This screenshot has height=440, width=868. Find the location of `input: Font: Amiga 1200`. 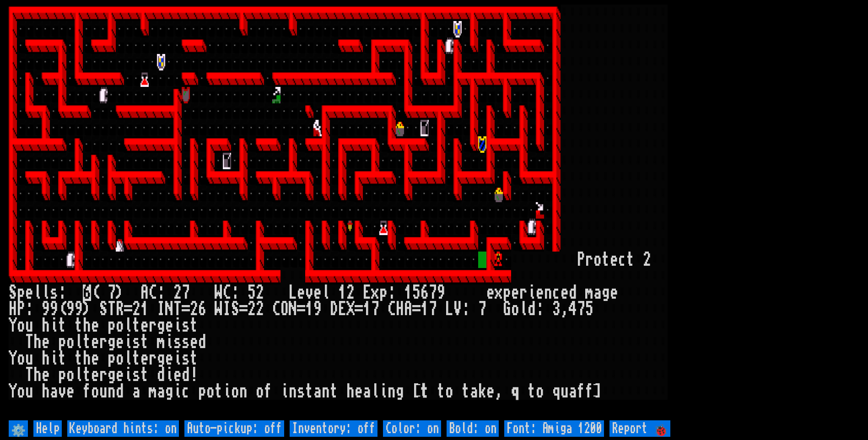

input: Font: Amiga 1200 is located at coordinates (554, 429).